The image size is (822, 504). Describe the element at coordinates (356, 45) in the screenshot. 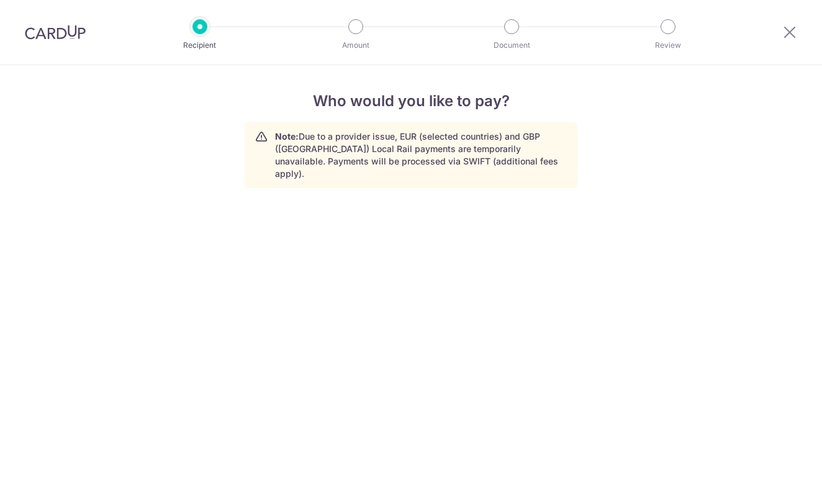

I see `p: Amount` at that location.